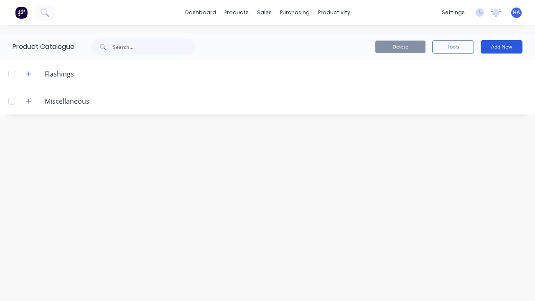 The width and height of the screenshot is (535, 301). Describe the element at coordinates (453, 13) in the screenshot. I see `div: settings` at that location.